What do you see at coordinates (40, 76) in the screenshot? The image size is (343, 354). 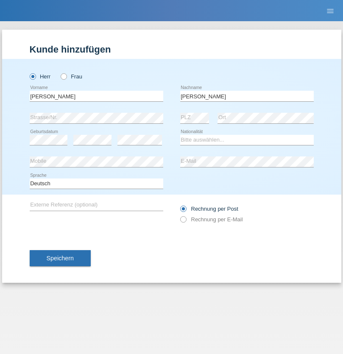 I see `label: Herr` at bounding box center [40, 76].